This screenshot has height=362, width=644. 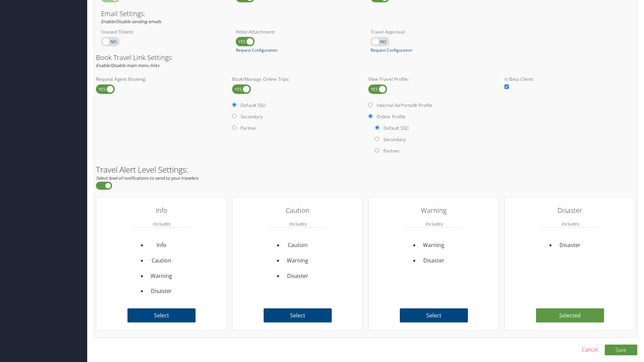 What do you see at coordinates (365, 170) in the screenshot?
I see `h2: Travel Alert Level Settings:` at bounding box center [365, 170].